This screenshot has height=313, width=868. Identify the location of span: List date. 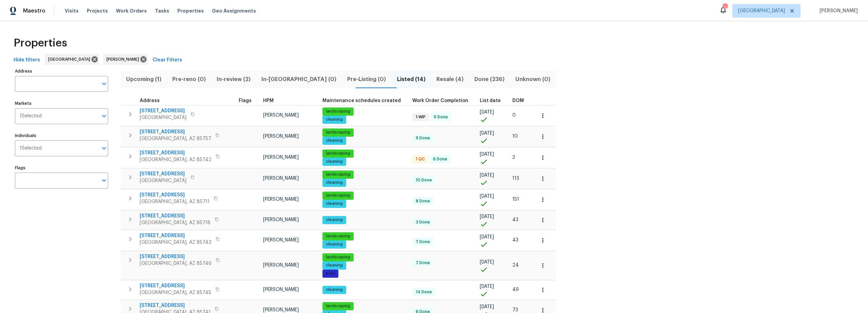
(490, 101).